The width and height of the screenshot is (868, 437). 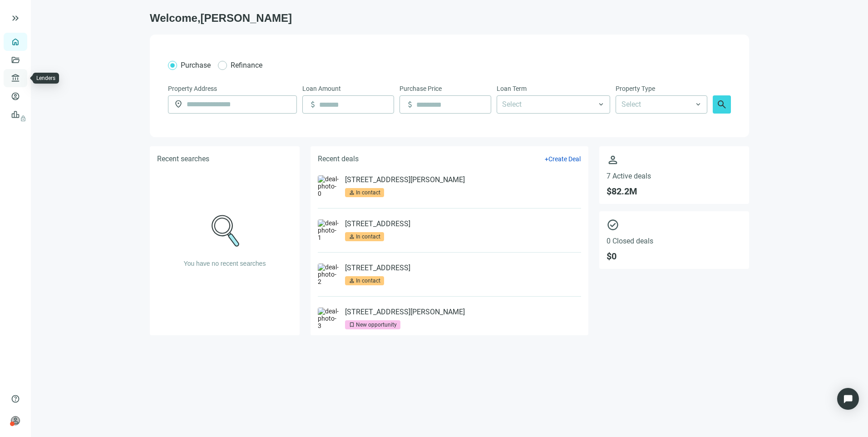 I want to click on span: You have no recent searches, so click(x=224, y=263).